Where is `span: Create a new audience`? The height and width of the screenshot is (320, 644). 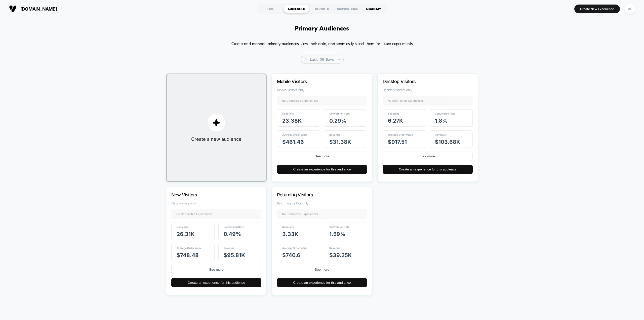
span: Create a new audience is located at coordinates (216, 139).